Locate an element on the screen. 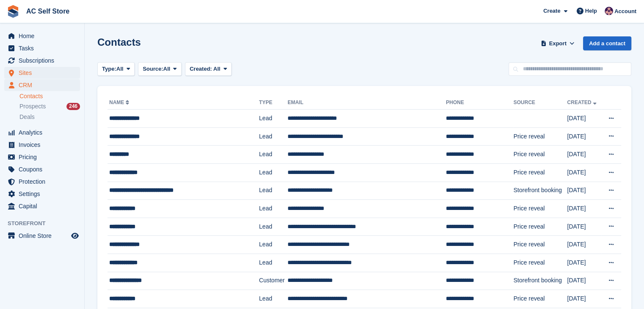 This screenshot has width=644, height=309. span: Created: is located at coordinates (201, 69).